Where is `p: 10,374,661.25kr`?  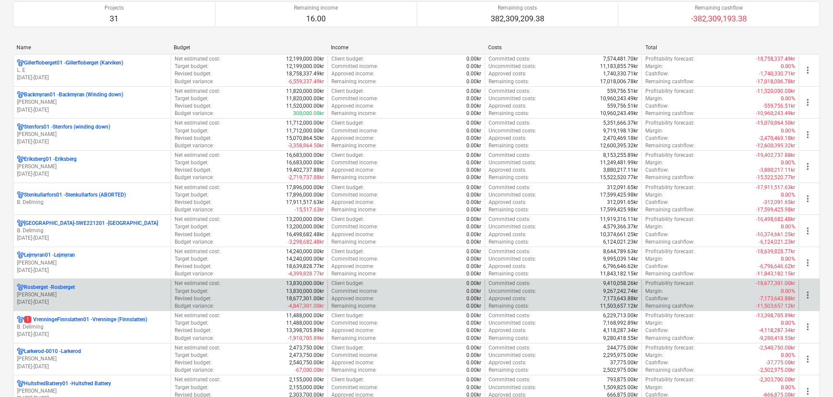 p: 10,374,661.25kr is located at coordinates (619, 234).